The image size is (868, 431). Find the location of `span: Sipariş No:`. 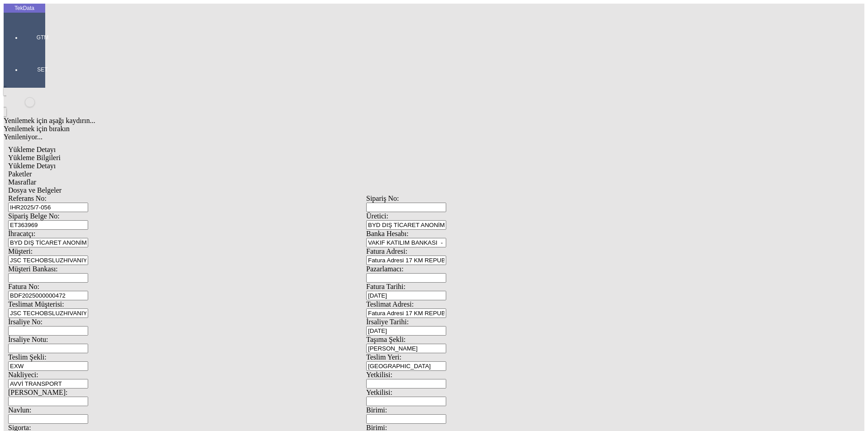

span: Sipariş No: is located at coordinates (383, 198).